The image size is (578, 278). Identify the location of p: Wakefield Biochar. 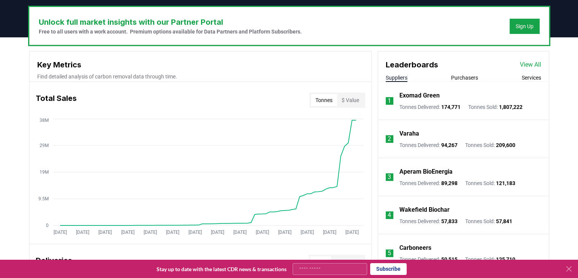
(425, 210).